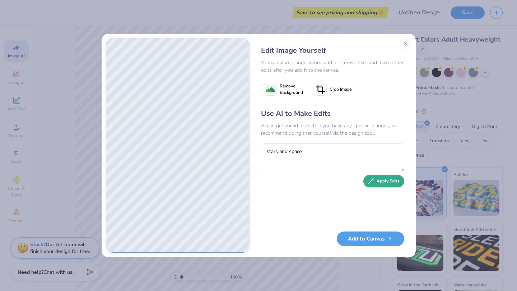 This screenshot has width=517, height=291. What do you see at coordinates (332, 130) in the screenshot?
I see `div: AI can get ahead of itself. If you have any specific changes, we recommend doing that yourself vi...` at bounding box center [332, 130].